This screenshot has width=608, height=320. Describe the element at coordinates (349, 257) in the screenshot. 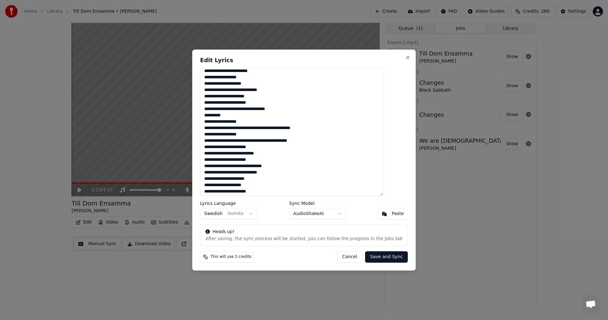

I see `button: Cancel` at that location.